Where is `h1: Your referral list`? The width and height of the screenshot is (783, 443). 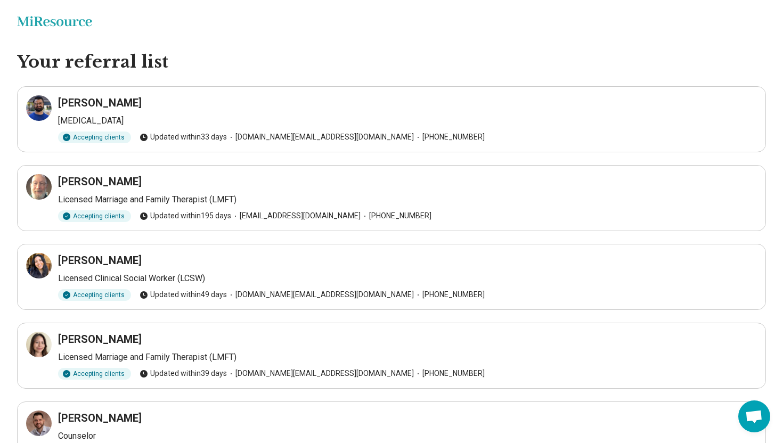 h1: Your referral list is located at coordinates (392, 62).